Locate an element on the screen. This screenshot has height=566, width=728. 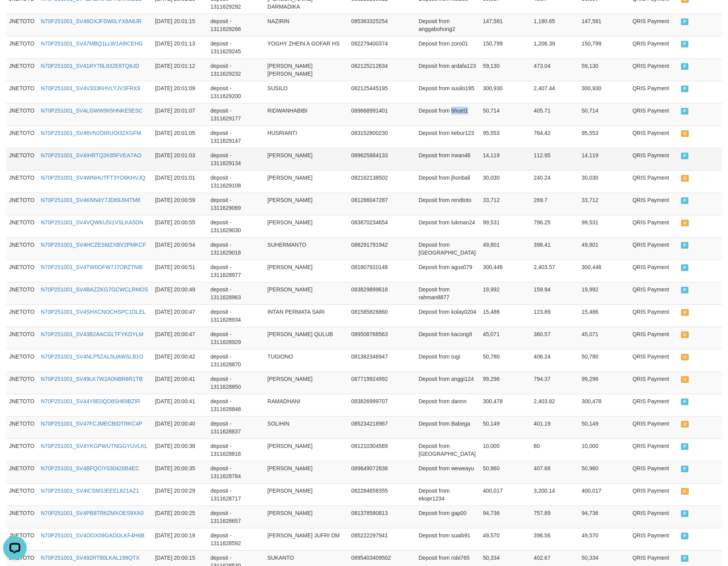
td: 400,017 is located at coordinates (505, 494).